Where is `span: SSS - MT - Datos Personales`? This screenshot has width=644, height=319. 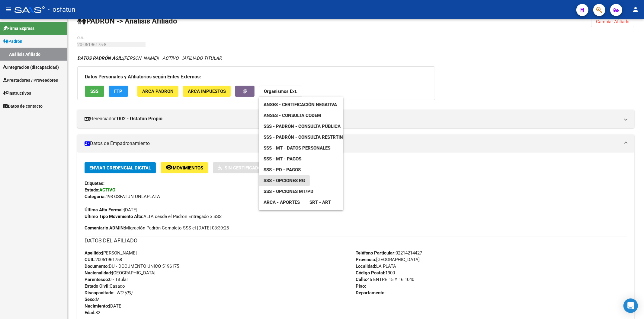
span: SSS - MT - Datos Personales is located at coordinates (297, 148).